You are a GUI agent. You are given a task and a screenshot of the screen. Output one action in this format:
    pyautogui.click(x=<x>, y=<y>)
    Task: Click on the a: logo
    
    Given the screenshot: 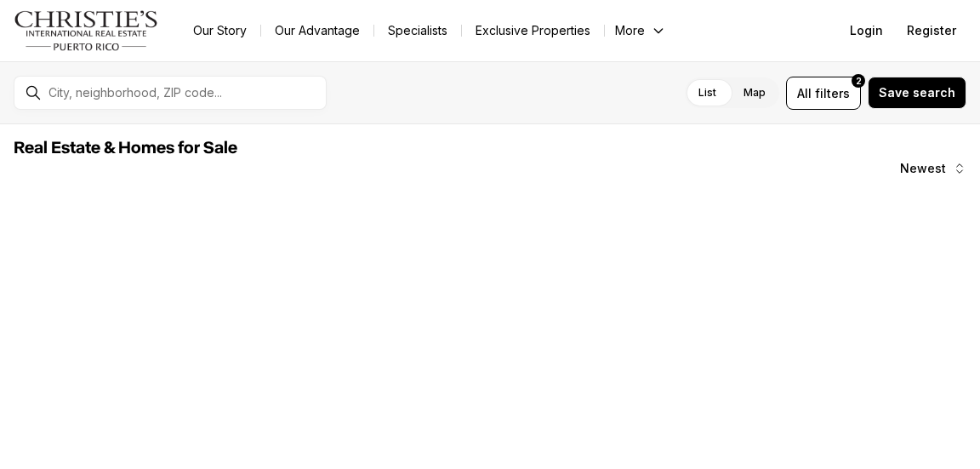 What is the action you would take?
    pyautogui.click(x=86, y=30)
    